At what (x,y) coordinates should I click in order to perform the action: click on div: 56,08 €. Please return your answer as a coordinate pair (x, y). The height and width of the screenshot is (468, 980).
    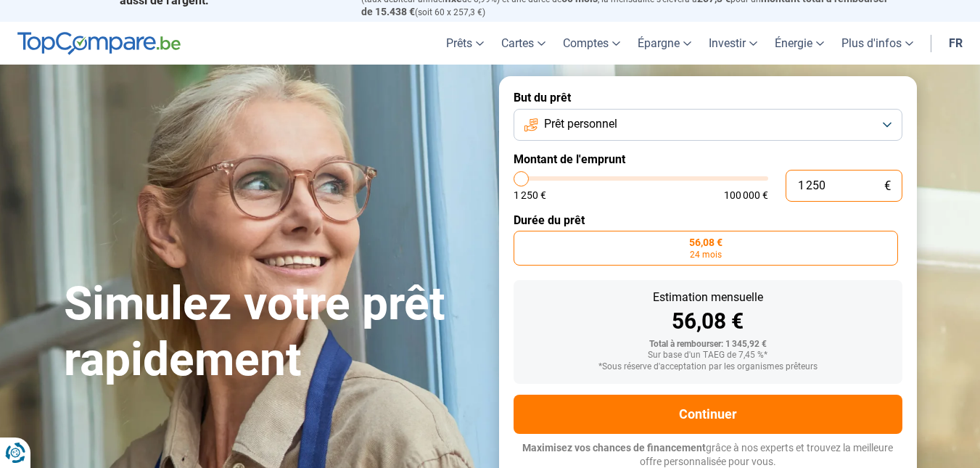
    Looking at the image, I should click on (708, 321).